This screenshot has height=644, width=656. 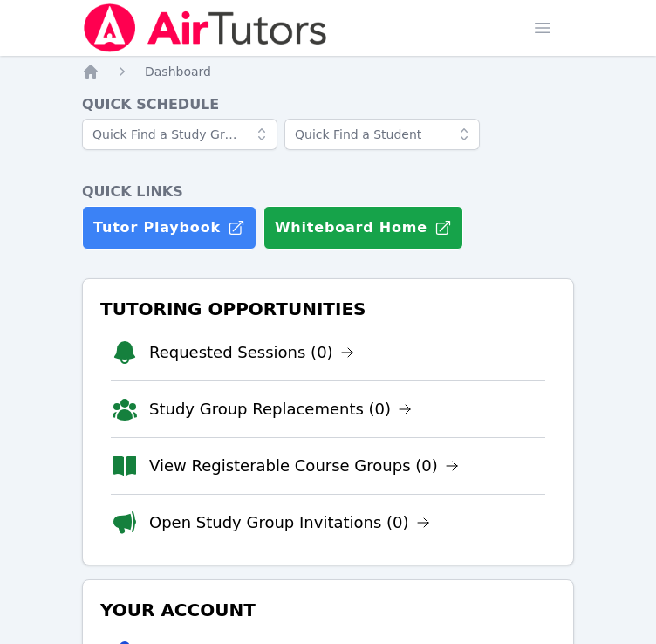 I want to click on a: Requested Sessions (0), so click(x=251, y=352).